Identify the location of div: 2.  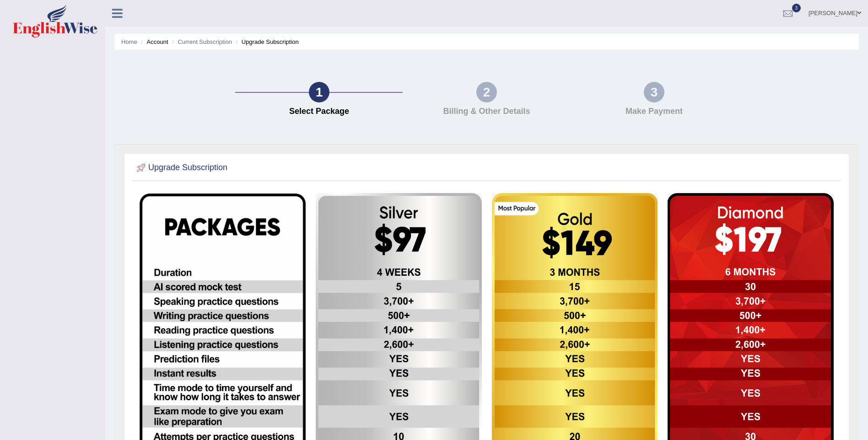
(486, 92).